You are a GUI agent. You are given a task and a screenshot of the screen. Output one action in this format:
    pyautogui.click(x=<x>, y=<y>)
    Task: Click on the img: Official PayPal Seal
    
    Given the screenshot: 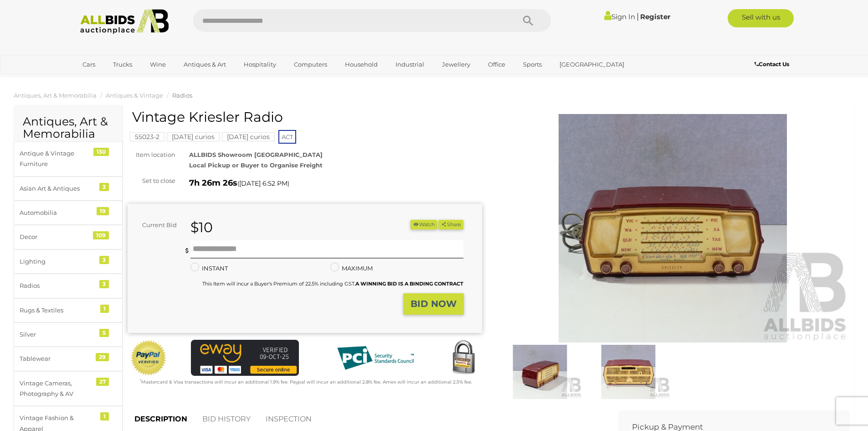 What is the action you would take?
    pyautogui.click(x=149, y=358)
    